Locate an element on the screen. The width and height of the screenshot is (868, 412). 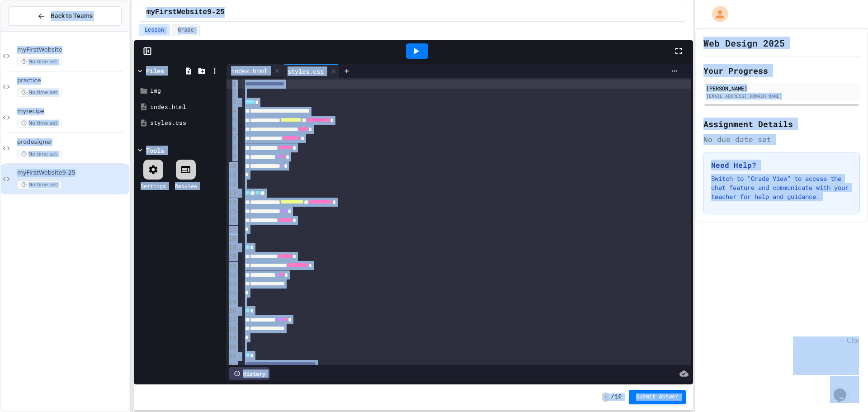
span: practice is located at coordinates (72, 81).